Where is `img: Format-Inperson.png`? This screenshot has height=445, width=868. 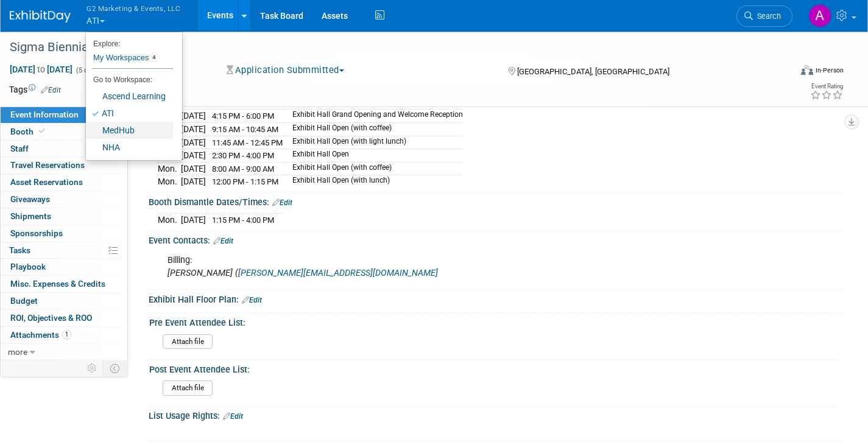
img: Format-Inperson.png is located at coordinates (807, 71).